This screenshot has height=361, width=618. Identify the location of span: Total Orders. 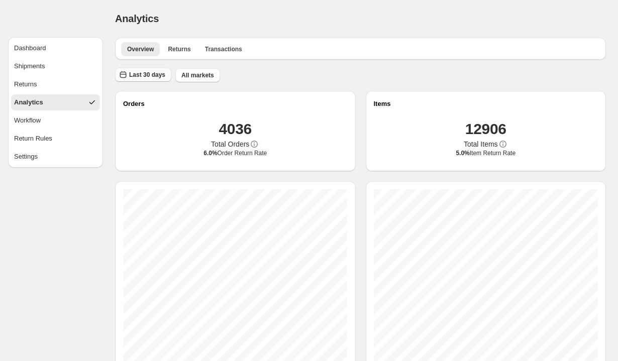
(230, 144).